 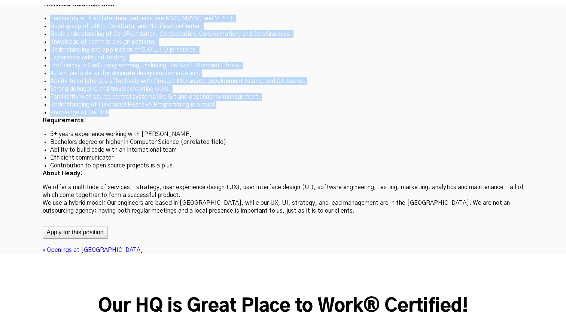 I want to click on li: Good grasp of UIKit, CoreData, and NotificationCenter., so click(x=283, y=26).